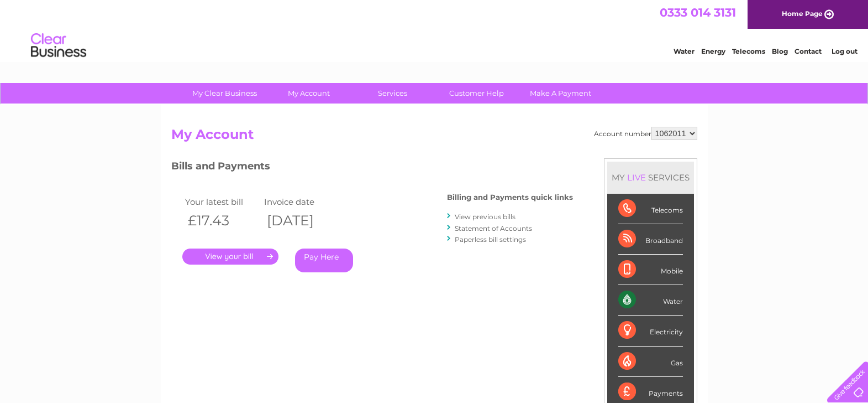 The width and height of the screenshot is (868, 403). I want to click on a: Log out, so click(844, 51).